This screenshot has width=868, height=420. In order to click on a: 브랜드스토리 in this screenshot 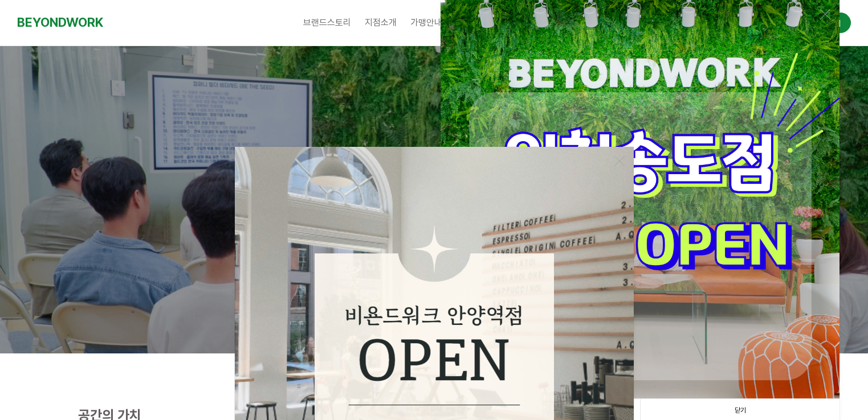, I will do `click(327, 23)`.